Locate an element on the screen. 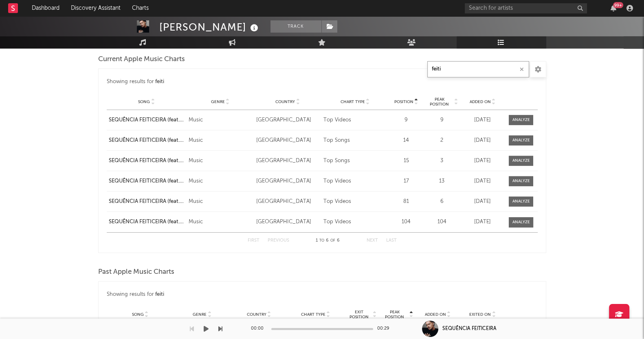  span: Position is located at coordinates (403, 102).